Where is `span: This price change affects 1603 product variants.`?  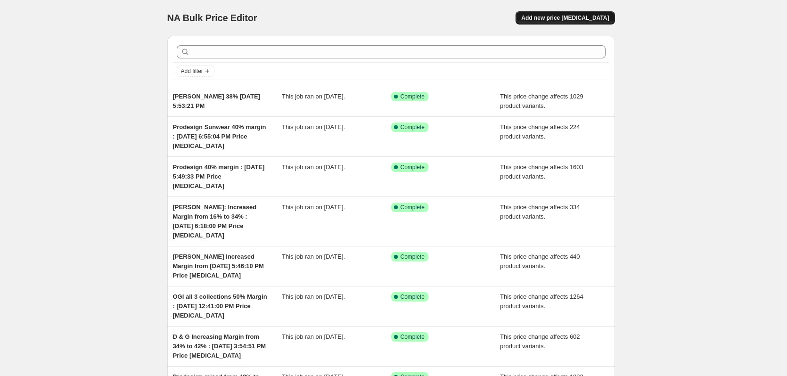 span: This price change affects 1603 product variants. is located at coordinates (542, 172).